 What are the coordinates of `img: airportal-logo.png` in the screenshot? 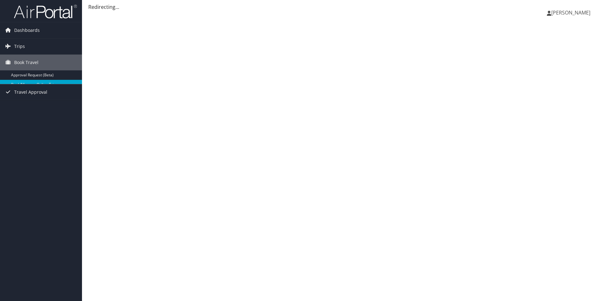 It's located at (45, 11).